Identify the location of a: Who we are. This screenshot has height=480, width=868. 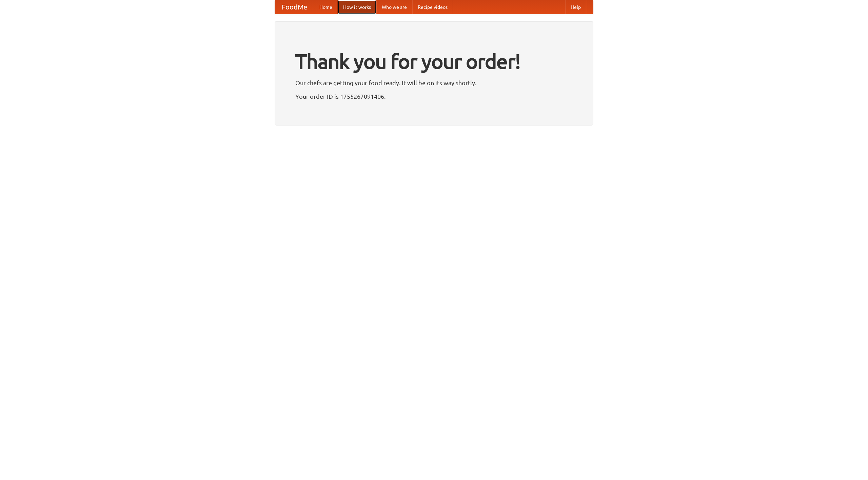
(394, 7).